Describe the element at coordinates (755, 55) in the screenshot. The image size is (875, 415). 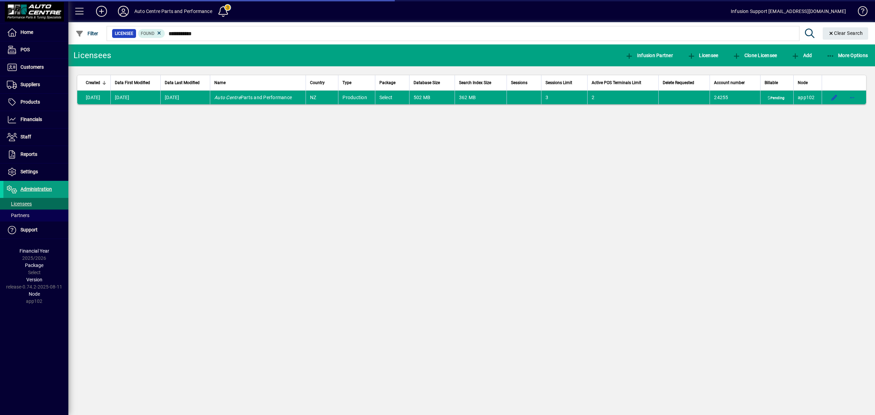
I see `span: Clone Licensee` at that location.